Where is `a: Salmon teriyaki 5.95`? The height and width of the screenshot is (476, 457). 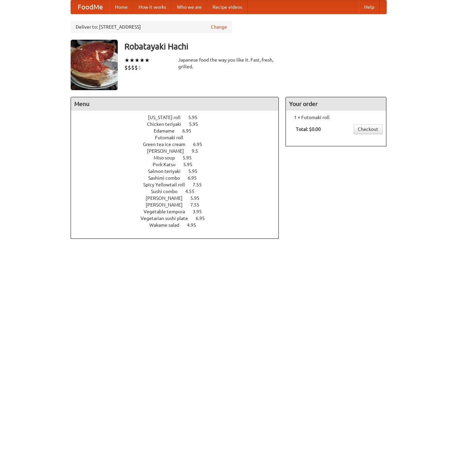 a: Salmon teriyaki 5.95 is located at coordinates (179, 171).